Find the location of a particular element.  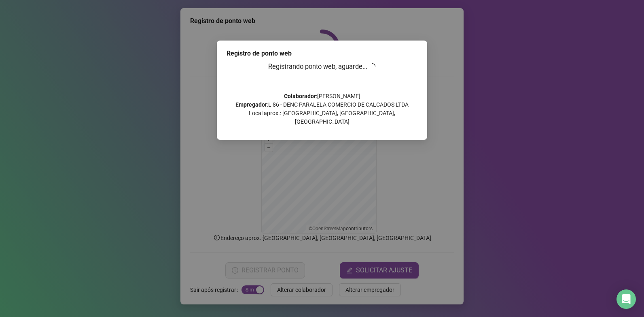

span: loading is located at coordinates (372, 66).